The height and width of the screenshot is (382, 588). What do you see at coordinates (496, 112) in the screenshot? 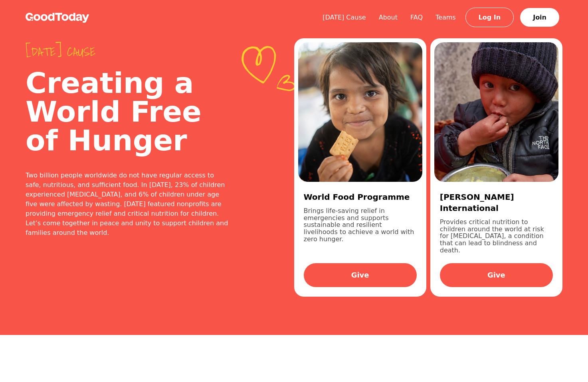
I see `img: b6448a51-d3e7-4761-af6b-7b3080abc15e.jpg` at bounding box center [496, 112].